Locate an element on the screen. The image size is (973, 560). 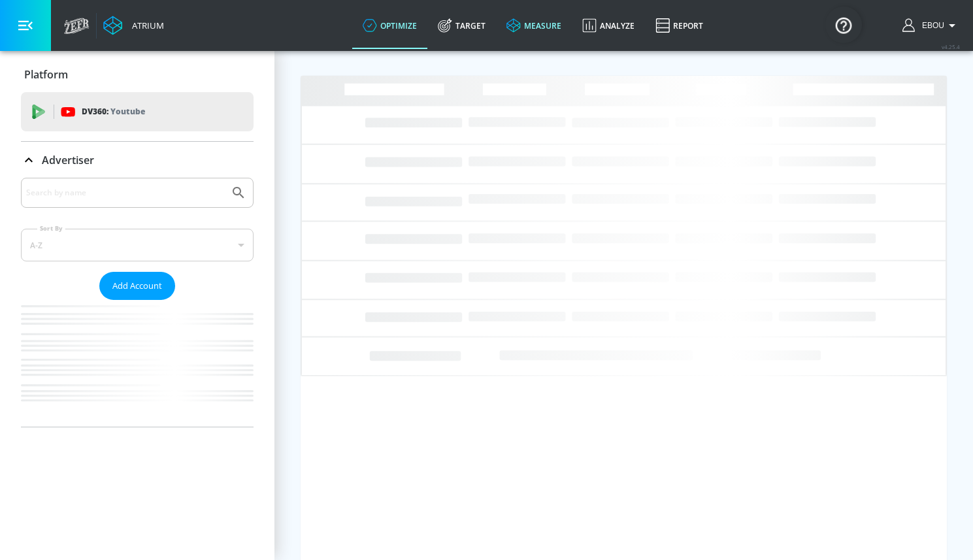
p: Advertiser is located at coordinates (68, 160).